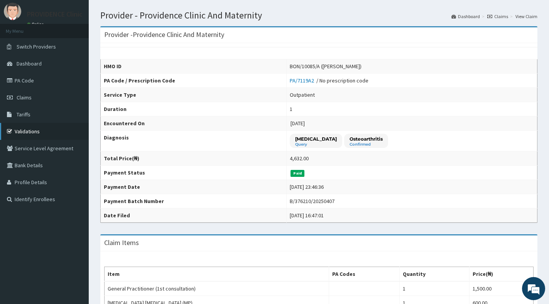 The width and height of the screenshot is (549, 304). Describe the element at coordinates (55, 14) in the screenshot. I see `p: PROVIDENCE Clinic` at that location.